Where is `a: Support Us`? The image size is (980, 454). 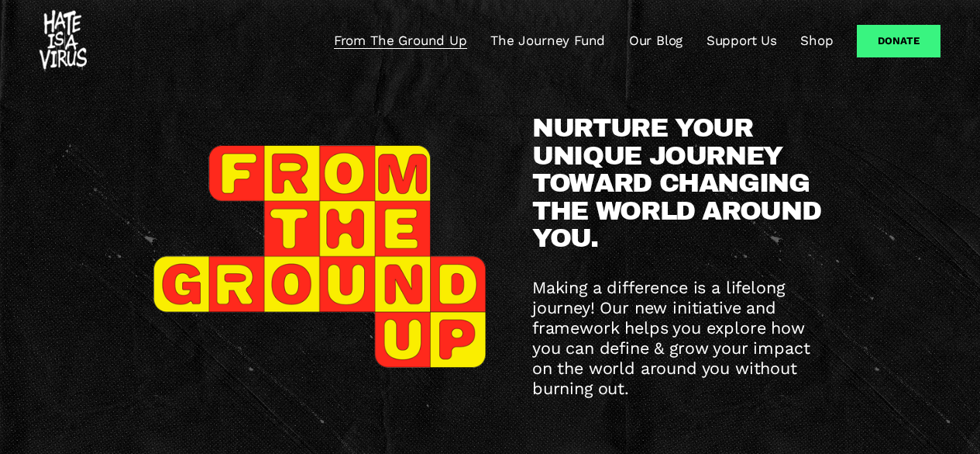
a: Support Us is located at coordinates (741, 41).